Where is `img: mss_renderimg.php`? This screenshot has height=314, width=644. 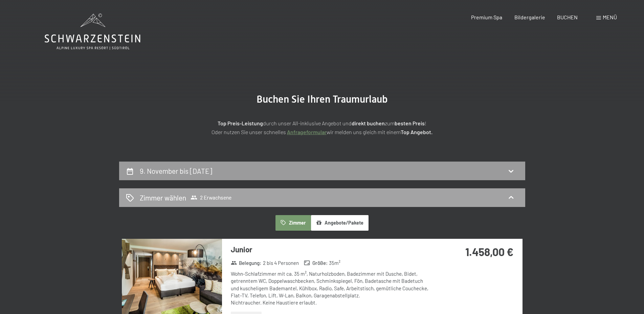 img: mss_renderimg.php is located at coordinates (172, 276).